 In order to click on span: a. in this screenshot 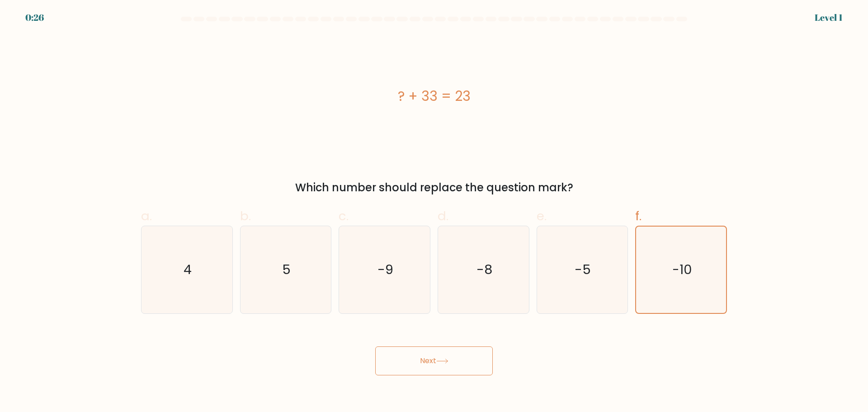, I will do `click(147, 215)`.